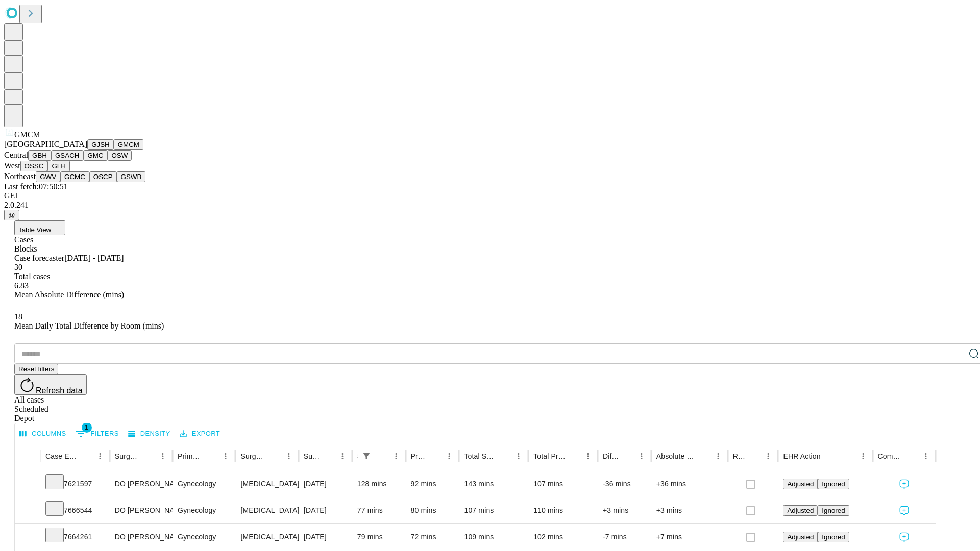 The height and width of the screenshot is (551, 980). I want to click on div: Absolute Difference, so click(676, 456).